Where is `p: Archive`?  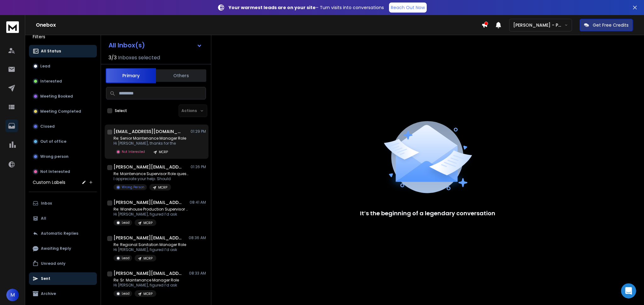
p: Archive is located at coordinates (48, 294).